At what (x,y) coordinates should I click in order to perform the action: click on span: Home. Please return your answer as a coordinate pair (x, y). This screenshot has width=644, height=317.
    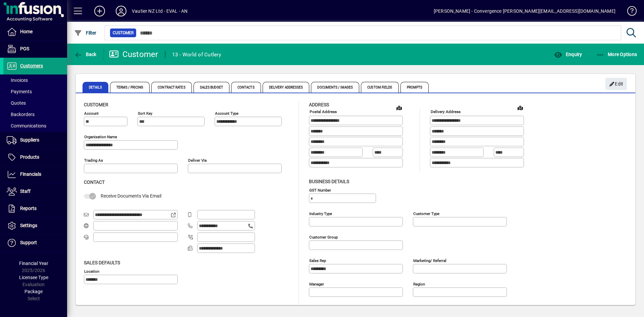
    Looking at the image, I should click on (26, 32).